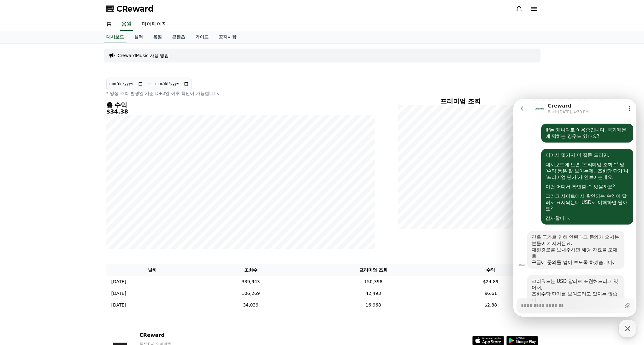 The height and width of the screenshot is (345, 644). What do you see at coordinates (491, 282) in the screenshot?
I see `td: $24.89` at bounding box center [491, 282].